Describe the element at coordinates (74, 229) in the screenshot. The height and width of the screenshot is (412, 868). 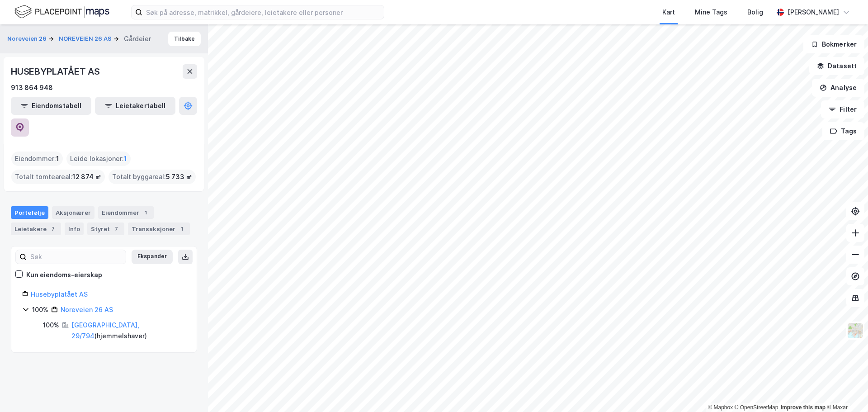
I see `div: Info` at that location.